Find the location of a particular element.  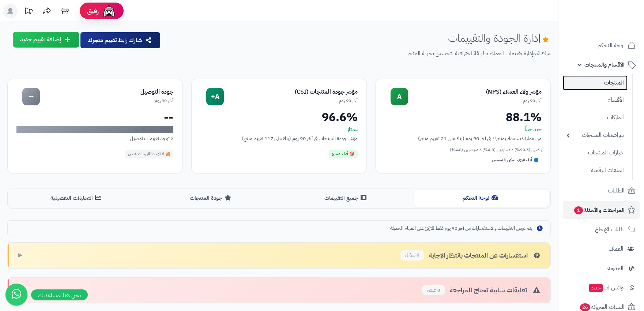

a: الملفات الرقمية is located at coordinates (595, 170).